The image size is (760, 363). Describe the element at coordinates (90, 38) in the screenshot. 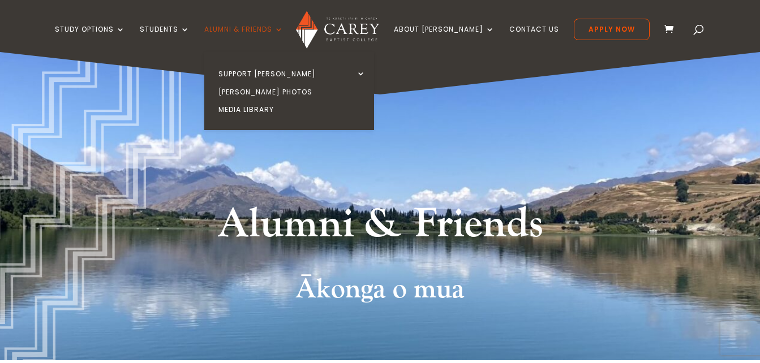

I see `a: Study Options` at that location.